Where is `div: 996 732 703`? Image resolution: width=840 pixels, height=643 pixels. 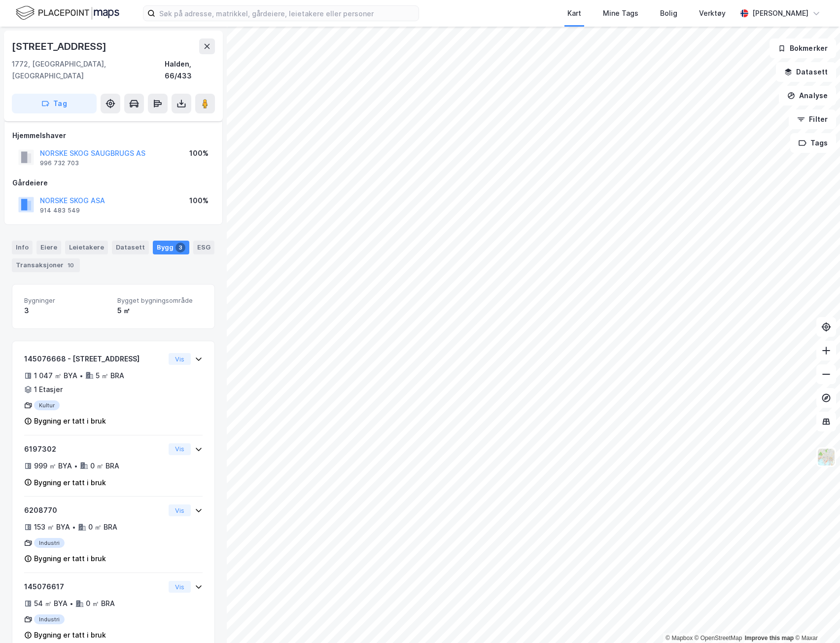
div: 996 732 703 is located at coordinates (59, 163).